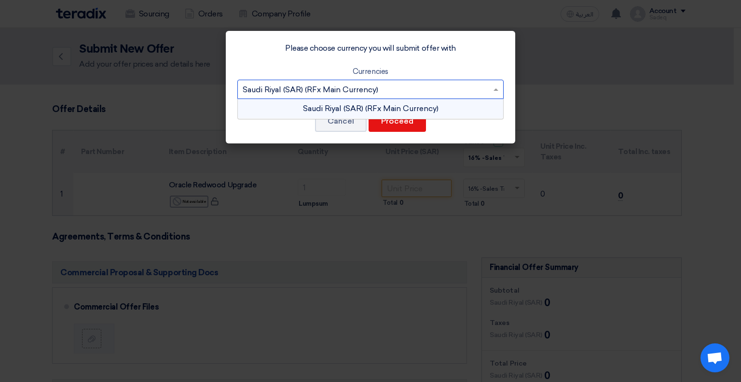  Describe the element at coordinates (397, 121) in the screenshot. I see `button: Proceed` at that location.